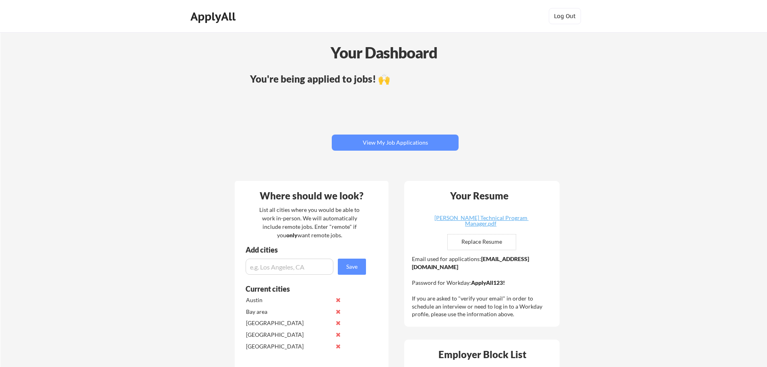 The height and width of the screenshot is (367, 767). Describe the element at coordinates (395, 79) in the screenshot. I see `div: You're being applied to jobs! 🙌` at that location.